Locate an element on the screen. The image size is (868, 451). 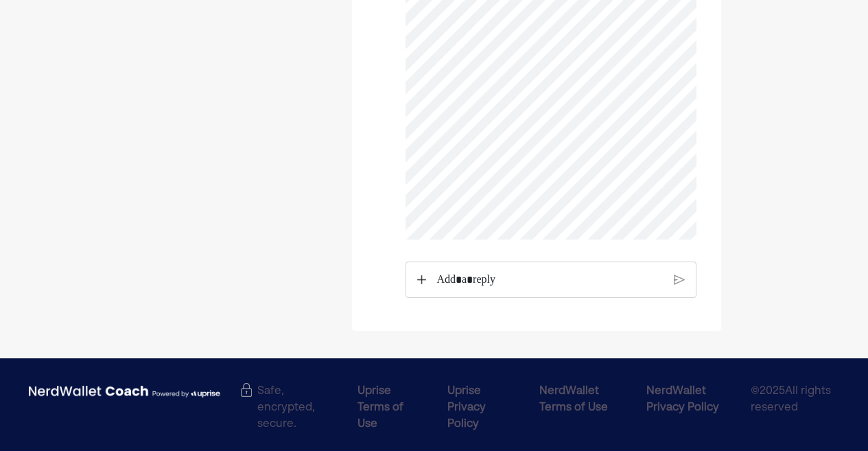
div: Rich Text Editor. Editing area: main is located at coordinates (550, 280).